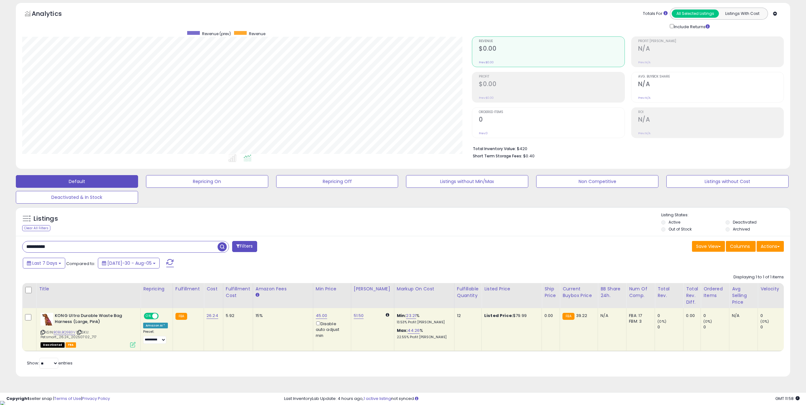 This screenshot has height=405, width=806. Describe the element at coordinates (414, 331) in the screenshot. I see `a: 44.26` at that location.